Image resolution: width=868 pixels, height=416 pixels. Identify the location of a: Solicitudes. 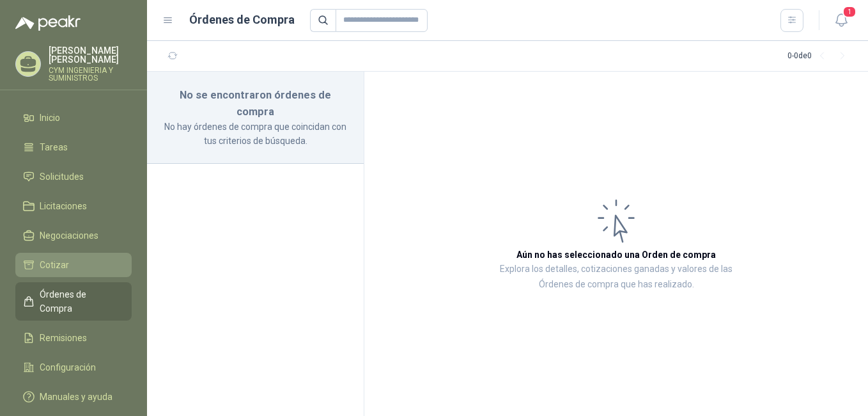
(74, 177).